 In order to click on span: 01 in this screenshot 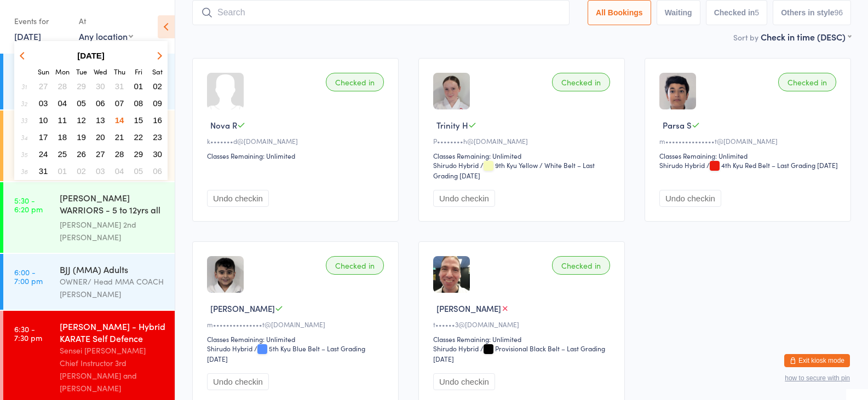, I will do `click(139, 86)`.